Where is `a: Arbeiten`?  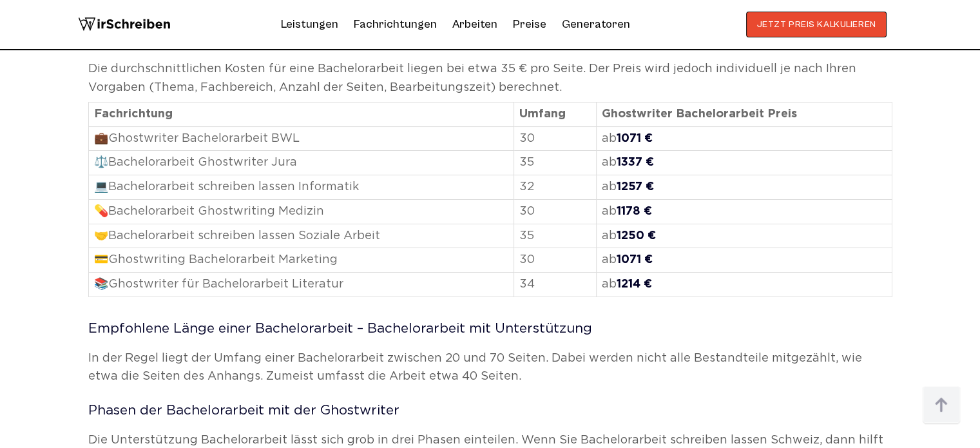
a: Arbeiten is located at coordinates (475, 24).